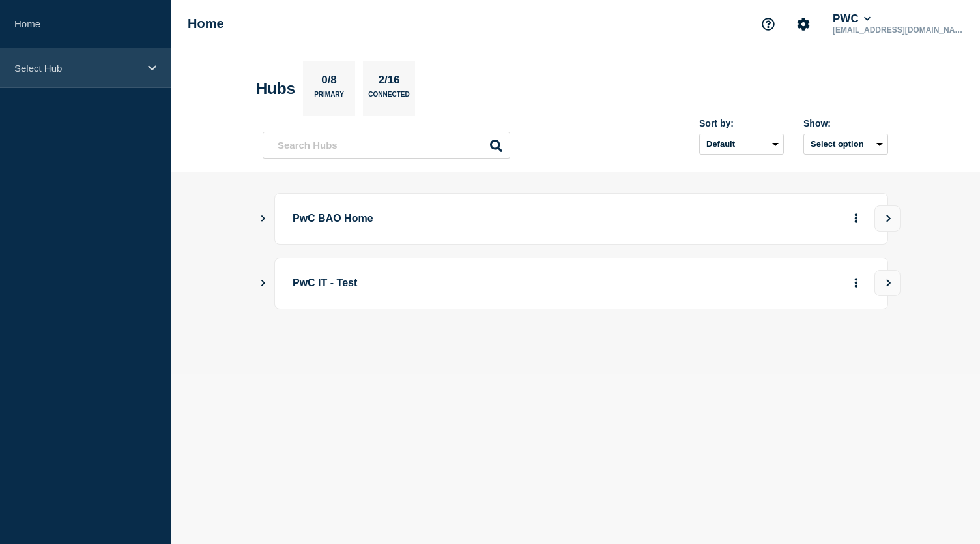 The height and width of the screenshot is (544, 980). Describe the element at coordinates (769, 24) in the screenshot. I see `button: Support` at that location.